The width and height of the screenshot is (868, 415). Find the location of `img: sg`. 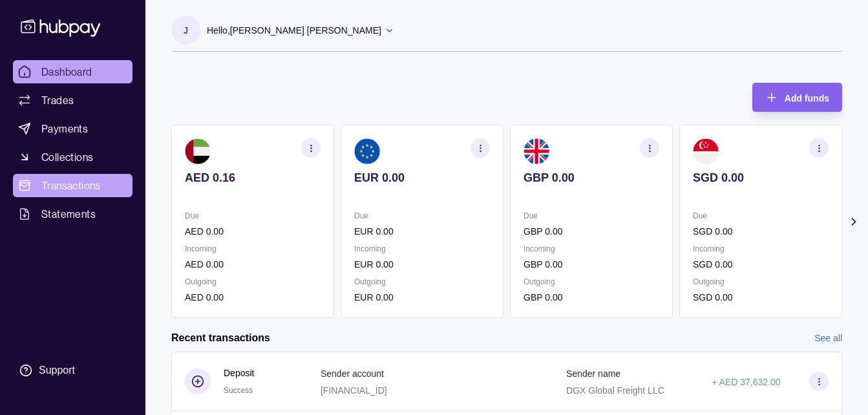

img: sg is located at coordinates (706, 151).